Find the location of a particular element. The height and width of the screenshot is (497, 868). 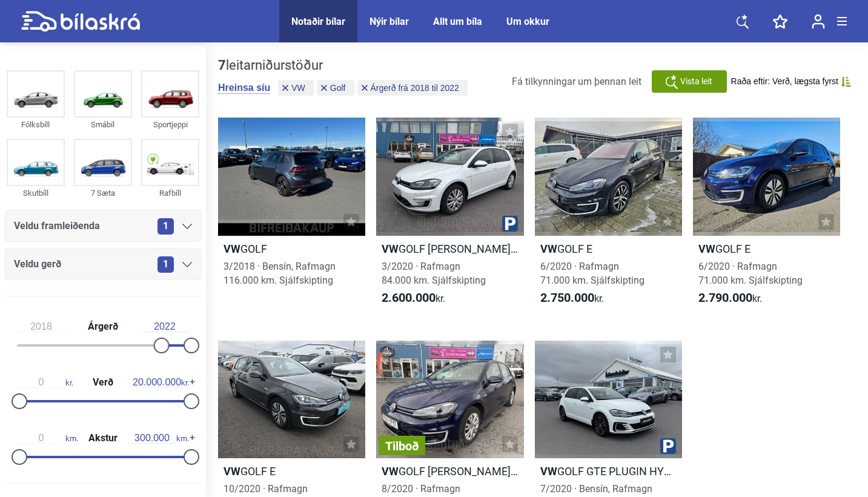

div: leitarniðurstöður is located at coordinates (344, 66).